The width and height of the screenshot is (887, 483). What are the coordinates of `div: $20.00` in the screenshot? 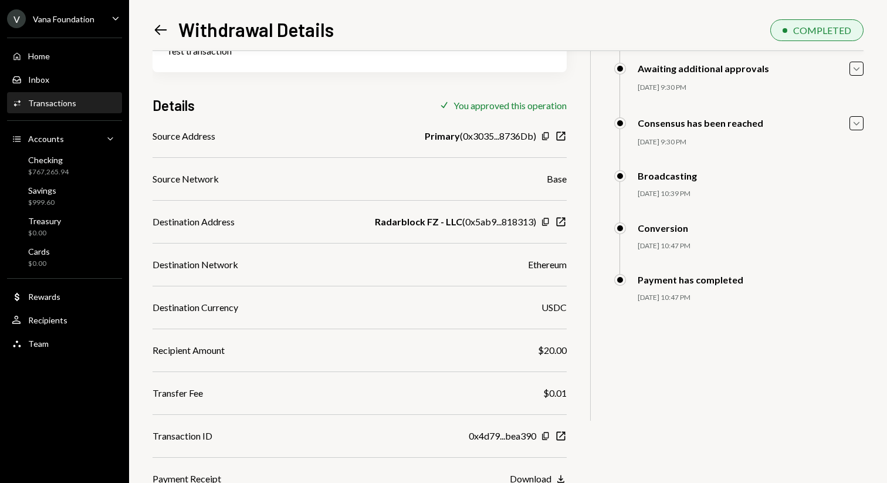 It's located at (552, 350).